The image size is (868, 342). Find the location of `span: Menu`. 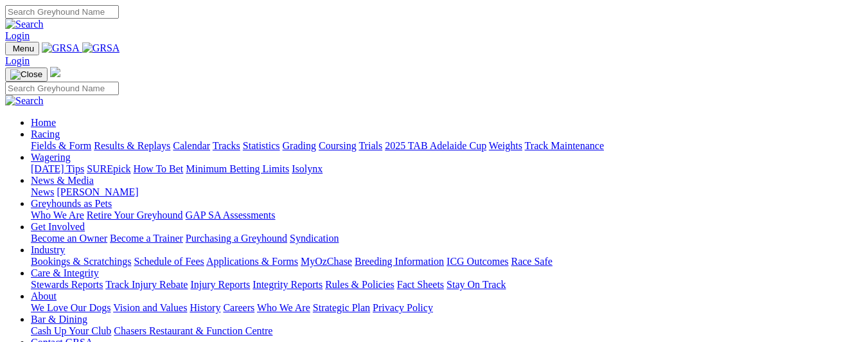

span: Menu is located at coordinates (23, 48).